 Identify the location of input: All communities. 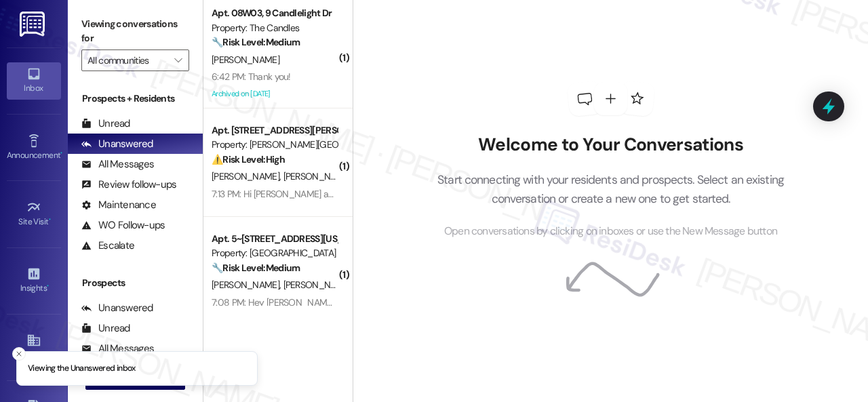
(128, 60).